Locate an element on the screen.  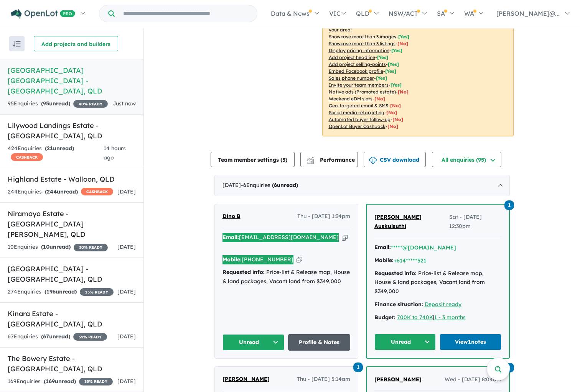
u: 1 - 3 months is located at coordinates (450, 318).